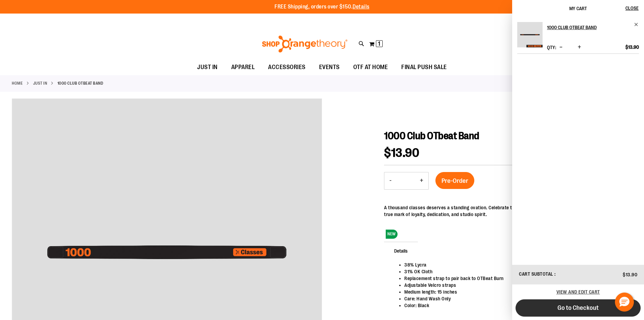 Image resolution: width=644 pixels, height=320 pixels. Describe the element at coordinates (515, 292) in the screenshot. I see `li: Medium length: 15 inches` at that location.